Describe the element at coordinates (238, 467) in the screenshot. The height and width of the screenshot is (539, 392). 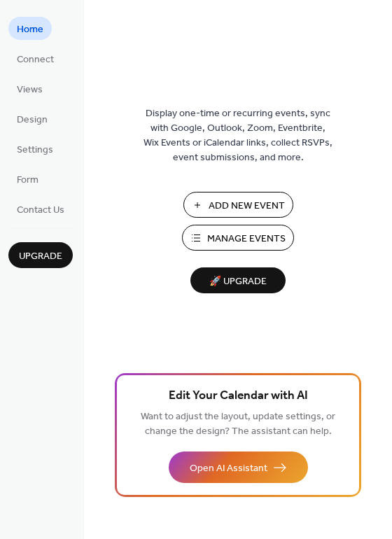
I see `button: Open AI Assistant` at that location.